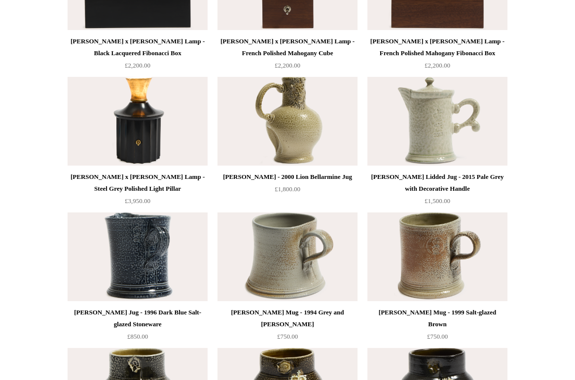  What do you see at coordinates (437, 257) in the screenshot?
I see `img: Steve Harrison Mug - 1999 Salt-glazed Brown` at bounding box center [437, 257].